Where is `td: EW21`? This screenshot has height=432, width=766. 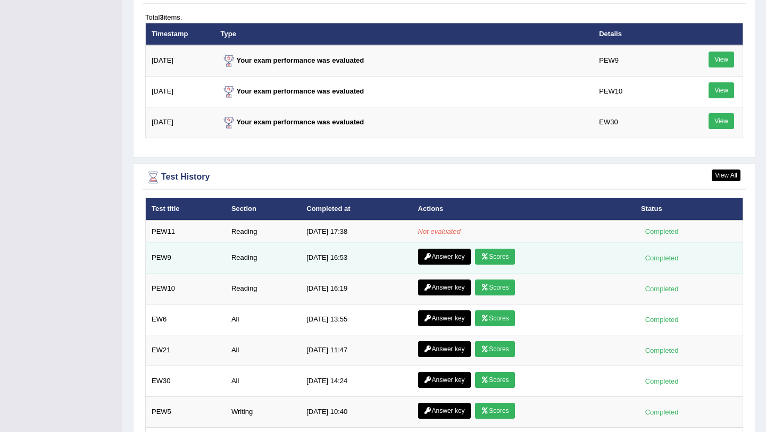 td: EW21 is located at coordinates (186, 351).